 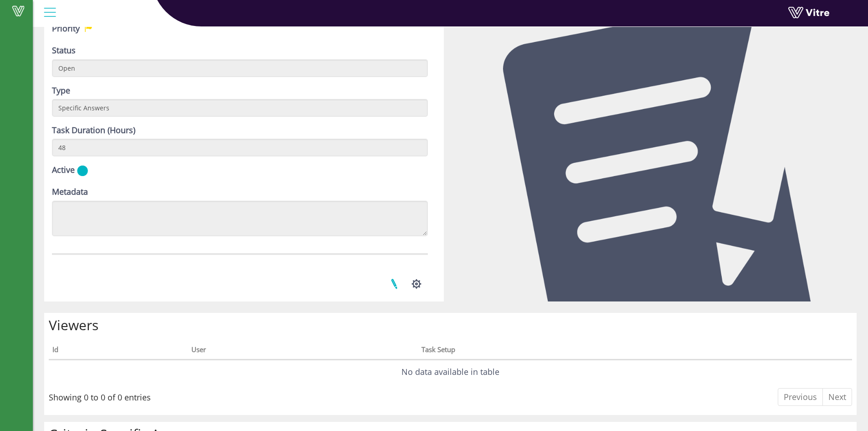 What do you see at coordinates (634, 351) in the screenshot?
I see `th: Task Setup` at bounding box center [634, 351].